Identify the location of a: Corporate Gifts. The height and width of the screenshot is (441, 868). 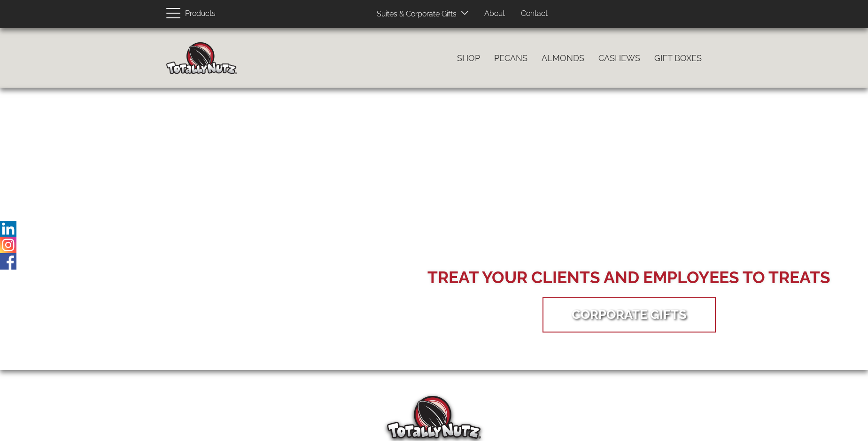
(629, 314).